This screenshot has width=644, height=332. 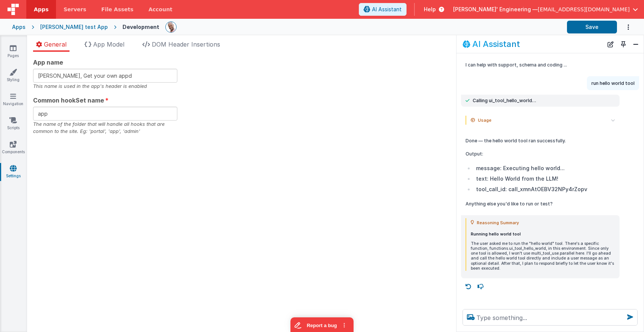 I want to click on p: Output:, so click(x=541, y=153).